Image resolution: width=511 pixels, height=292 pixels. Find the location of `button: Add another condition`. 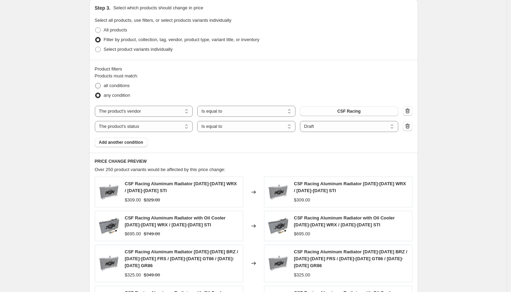

button: Add another condition is located at coordinates (121, 143).